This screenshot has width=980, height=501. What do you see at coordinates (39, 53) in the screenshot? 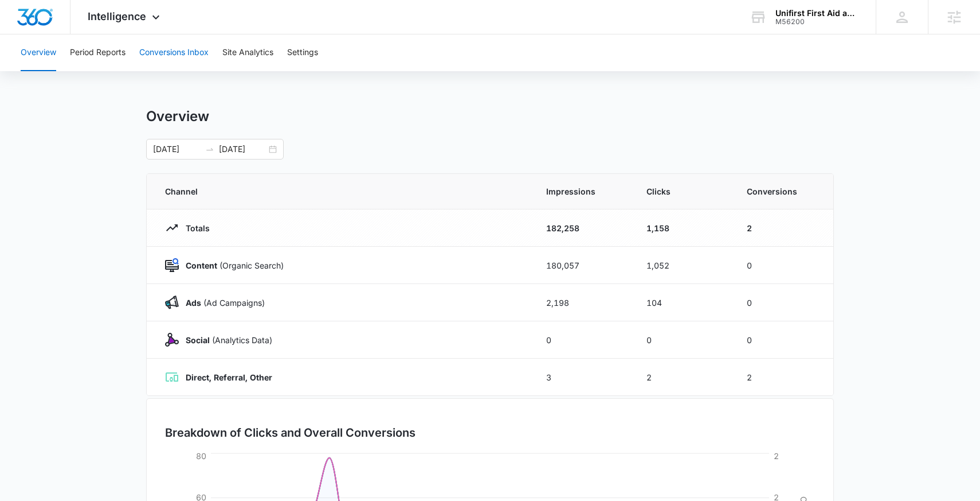
I see `button: Overview` at bounding box center [39, 53].